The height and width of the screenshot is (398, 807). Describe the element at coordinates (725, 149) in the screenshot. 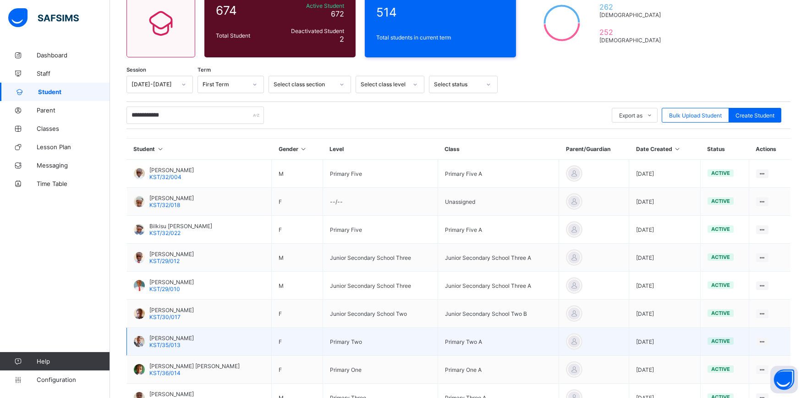

I see `th: Status` at that location.